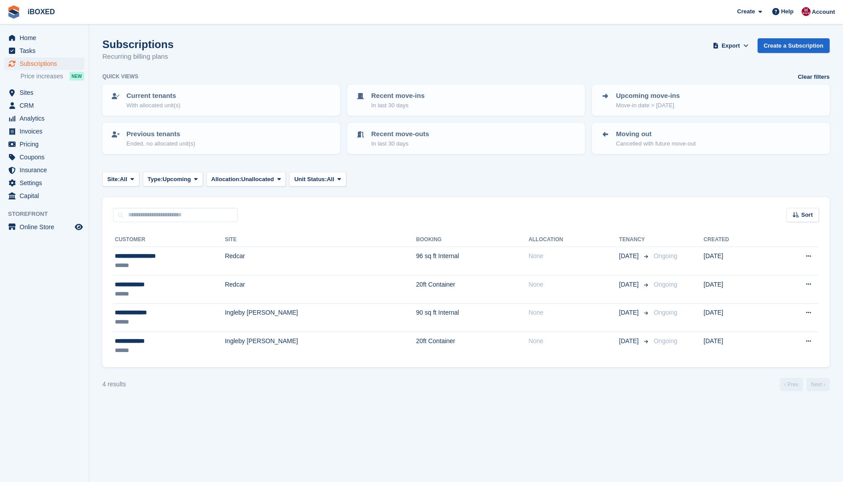  Describe the element at coordinates (52, 76) in the screenshot. I see `a: Price increases NEW` at that location.